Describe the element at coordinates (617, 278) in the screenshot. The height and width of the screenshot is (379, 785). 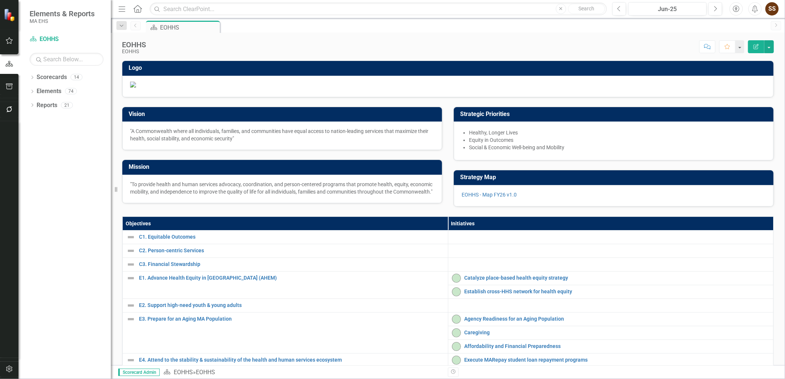
I see `a: Catalyze place-based health equity strategy` at that location.